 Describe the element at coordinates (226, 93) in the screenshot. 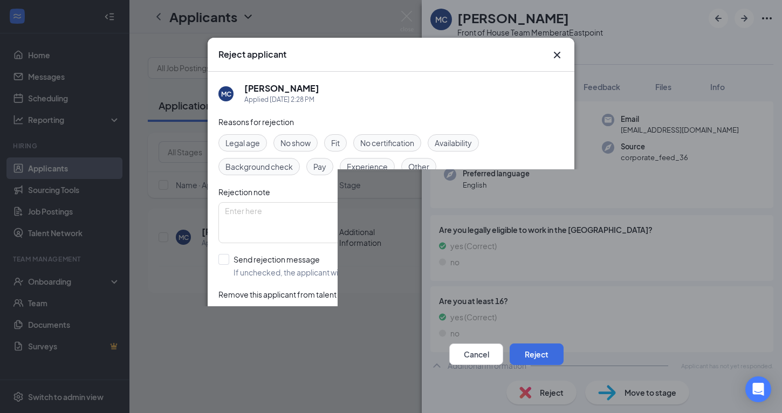

I see `div: MC` at that location.